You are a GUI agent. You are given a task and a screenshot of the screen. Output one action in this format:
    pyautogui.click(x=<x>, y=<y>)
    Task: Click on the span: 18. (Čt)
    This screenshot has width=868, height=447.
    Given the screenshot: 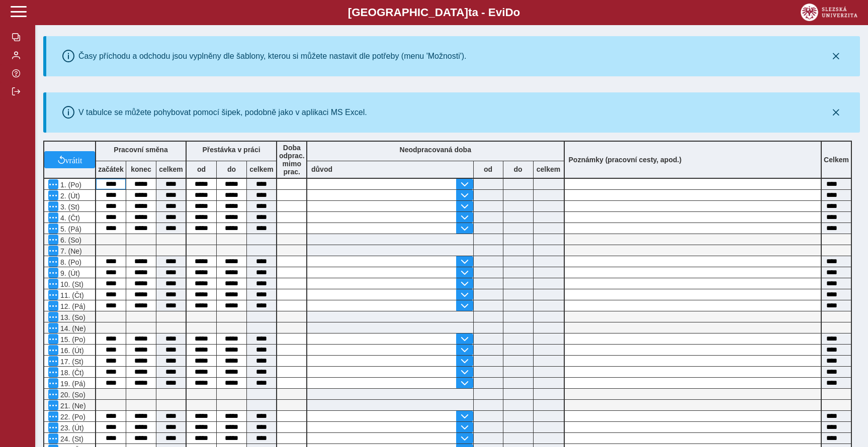 What is the action you would take?
    pyautogui.click(x=71, y=373)
    